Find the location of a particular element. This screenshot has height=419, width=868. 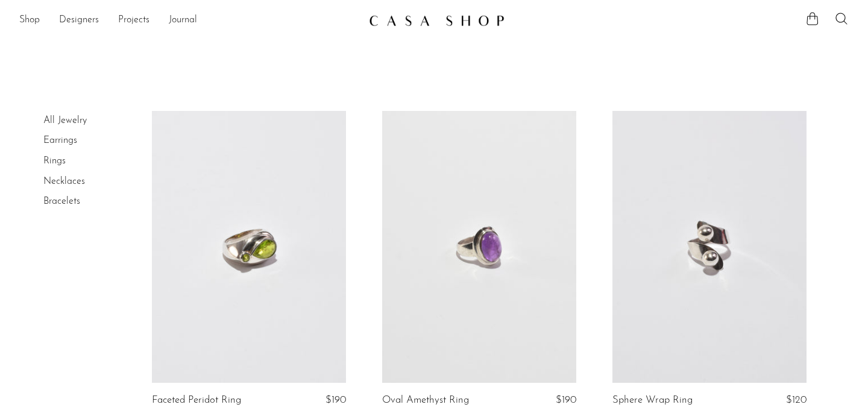

a: Shop is located at coordinates (29, 20).